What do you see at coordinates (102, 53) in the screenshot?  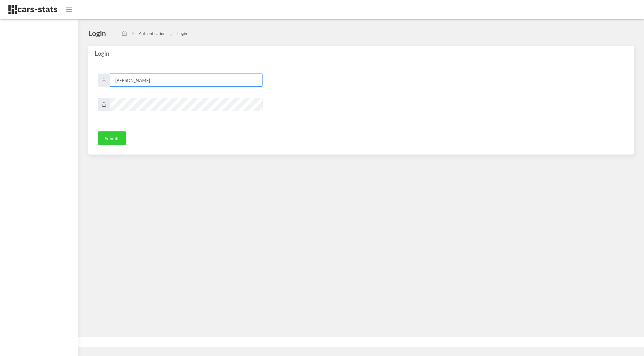 I see `span: Login` at bounding box center [102, 53].